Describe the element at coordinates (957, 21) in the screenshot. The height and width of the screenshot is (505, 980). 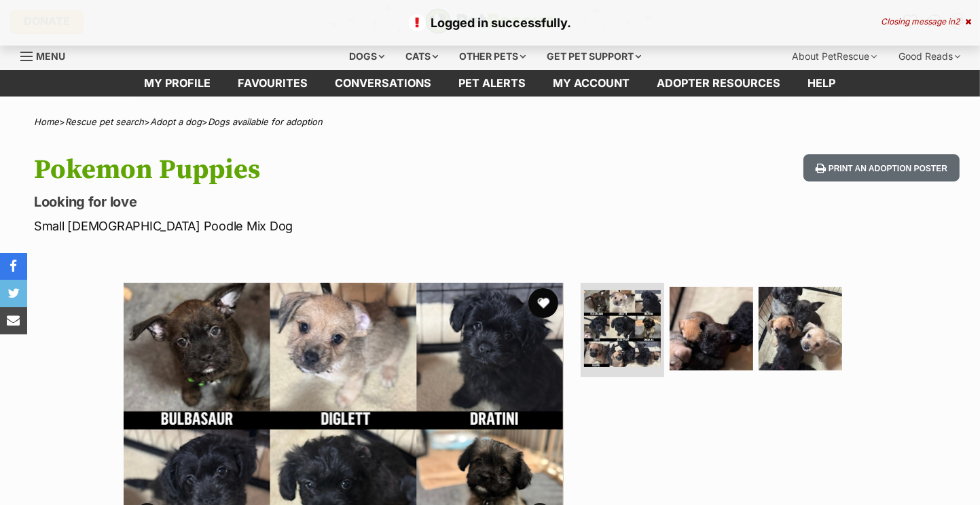
I see `span: 2` at that location.